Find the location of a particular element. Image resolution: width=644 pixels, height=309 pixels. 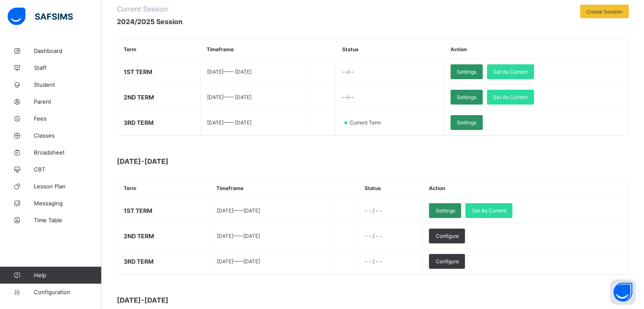

button: Open asap is located at coordinates (623, 292).